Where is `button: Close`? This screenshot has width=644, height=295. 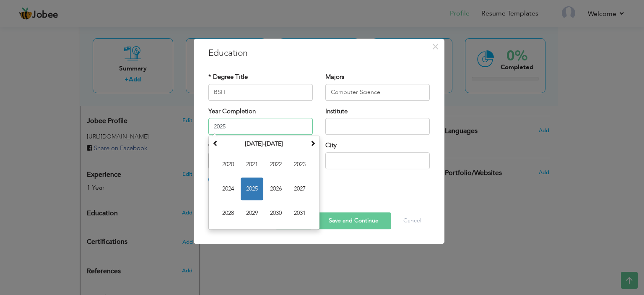
button: Close is located at coordinates (436, 47).